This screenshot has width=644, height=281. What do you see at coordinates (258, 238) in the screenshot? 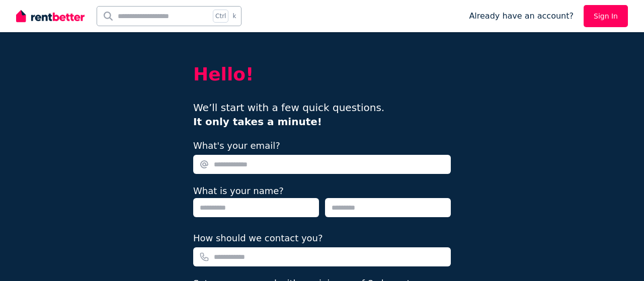
I see `label: How should we contact you?` at bounding box center [258, 238].